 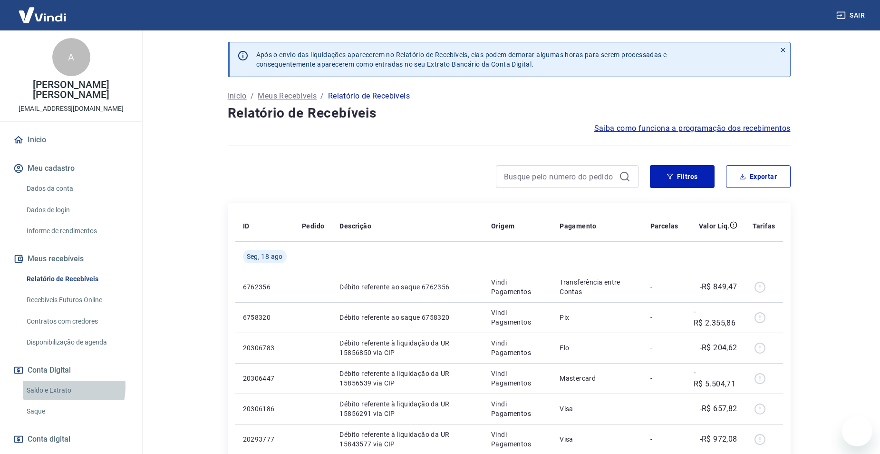 What do you see at coordinates (408, 409) in the screenshot?
I see `p: Débito referente à liquidação da UR 15856291 via CIP` at bounding box center [408, 409].